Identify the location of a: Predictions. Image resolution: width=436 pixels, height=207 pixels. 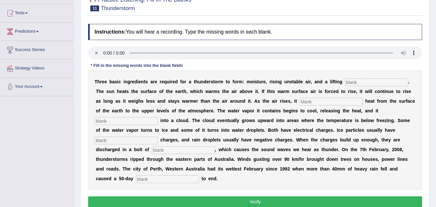
(37, 31).